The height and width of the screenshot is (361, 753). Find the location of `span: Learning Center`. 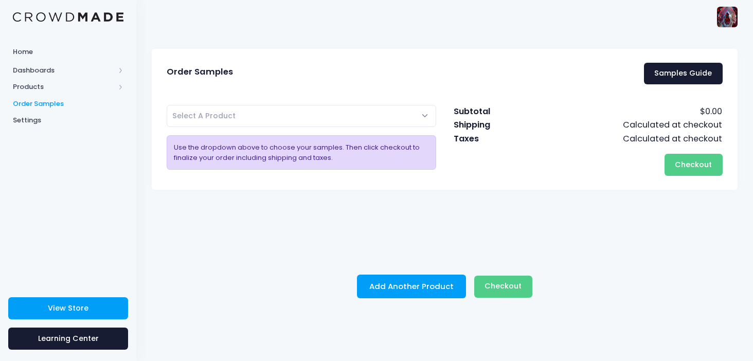

span: Learning Center is located at coordinates (68, 339).